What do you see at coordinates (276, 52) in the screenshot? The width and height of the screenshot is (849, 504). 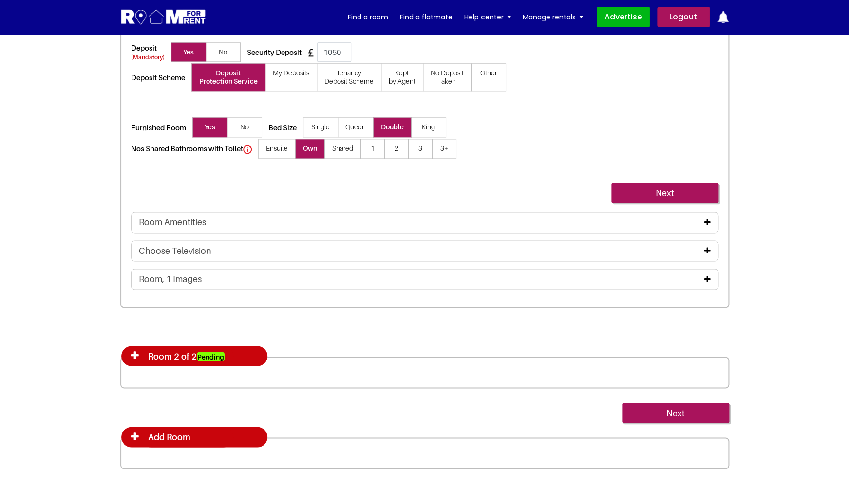 I see `h5: Security Deposit` at bounding box center [276, 52].